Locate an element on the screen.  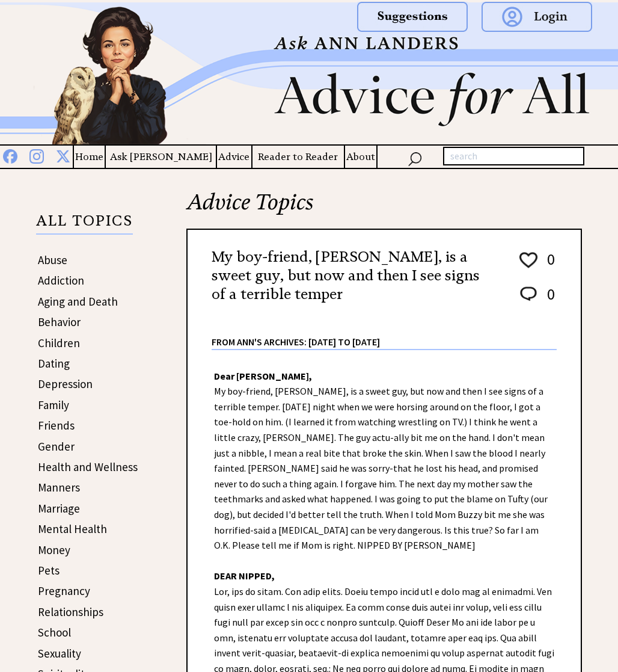
a: Family is located at coordinates (54, 405).